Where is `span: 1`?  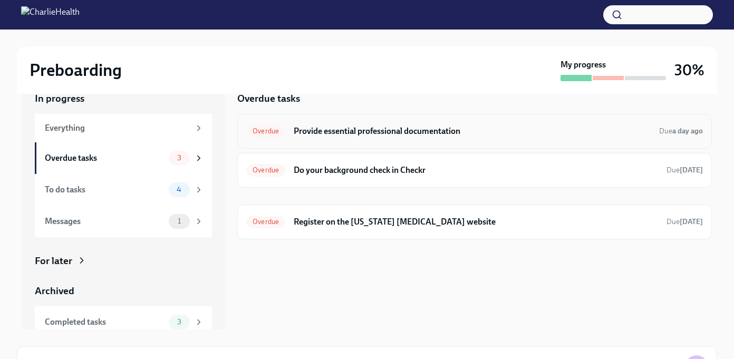
span: 1 is located at coordinates (179, 221).